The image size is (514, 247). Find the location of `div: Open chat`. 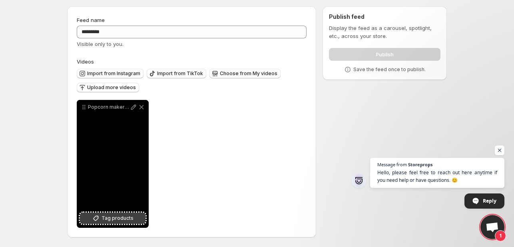

div: Open chat is located at coordinates (493, 227).